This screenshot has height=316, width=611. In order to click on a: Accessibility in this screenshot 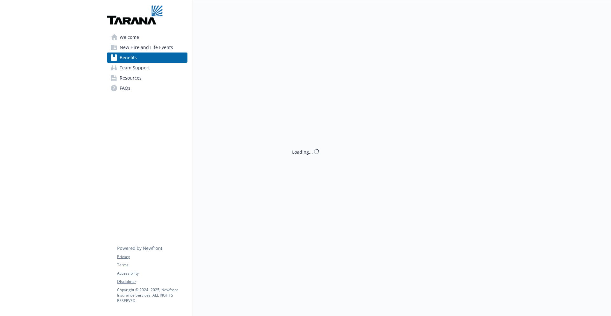, I will do `click(152, 273)`.